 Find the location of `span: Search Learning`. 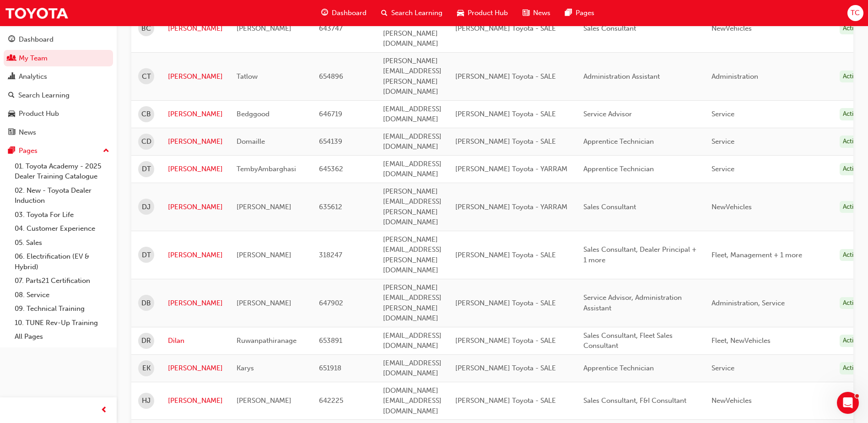

span: Search Learning is located at coordinates (417, 13).